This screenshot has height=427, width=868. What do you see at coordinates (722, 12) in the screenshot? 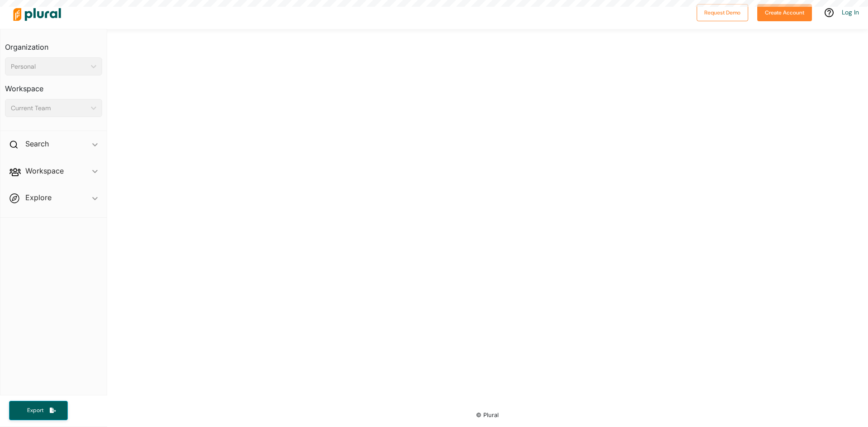
I see `a: Request Demo` at bounding box center [722, 12].